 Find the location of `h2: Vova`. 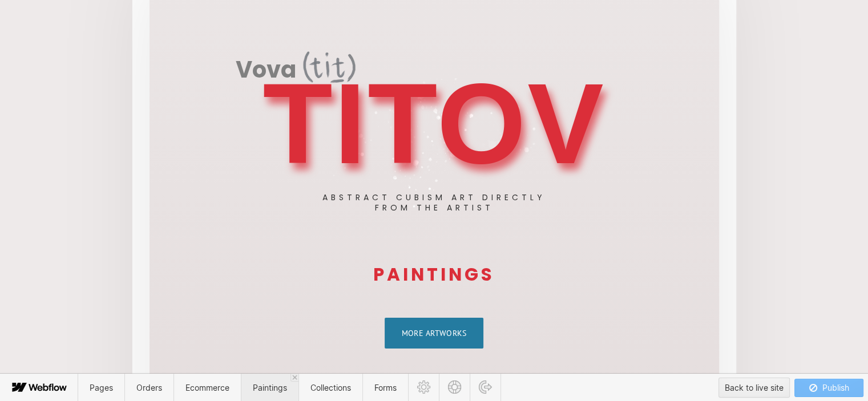

h2: Vova is located at coordinates (266, 71).